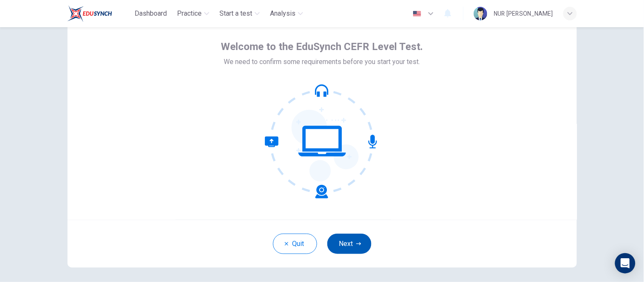 The width and height of the screenshot is (644, 282). Describe the element at coordinates (625, 263) in the screenshot. I see `div: Open Intercom Messenger` at that location.